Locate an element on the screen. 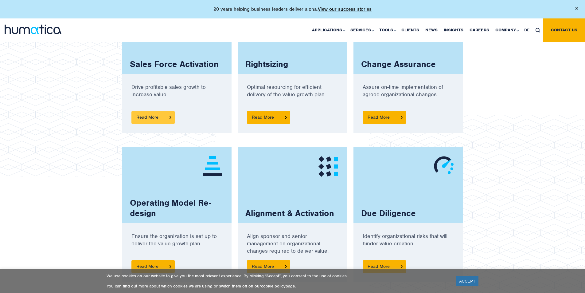  p: Drive profitable sales growth to increase value. is located at coordinates (177, 97).